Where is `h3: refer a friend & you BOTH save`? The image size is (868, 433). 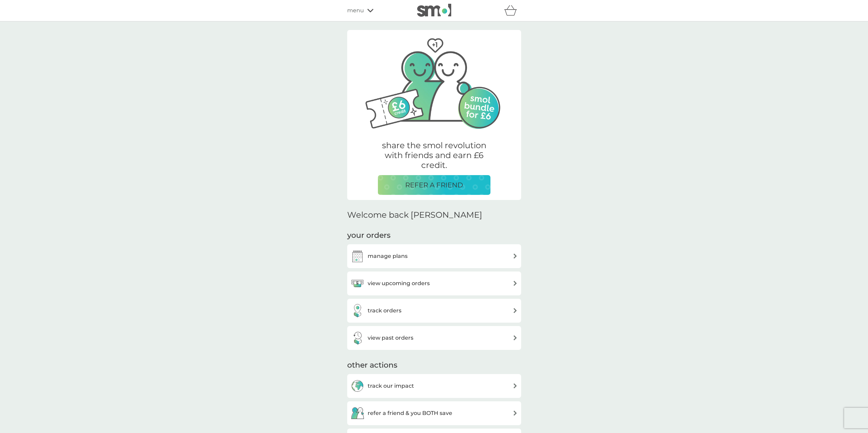 h3: refer a friend & you BOTH save is located at coordinates (410, 414).